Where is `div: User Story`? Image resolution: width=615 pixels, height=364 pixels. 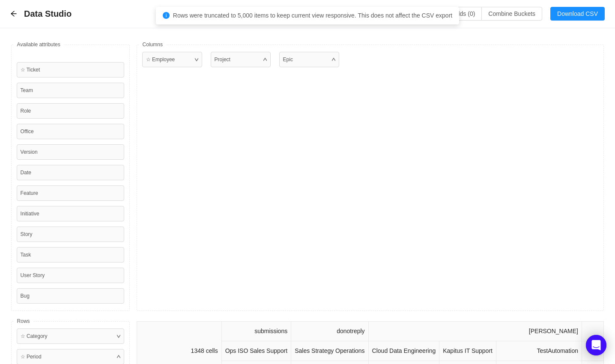 div: User Story is located at coordinates (71, 275).